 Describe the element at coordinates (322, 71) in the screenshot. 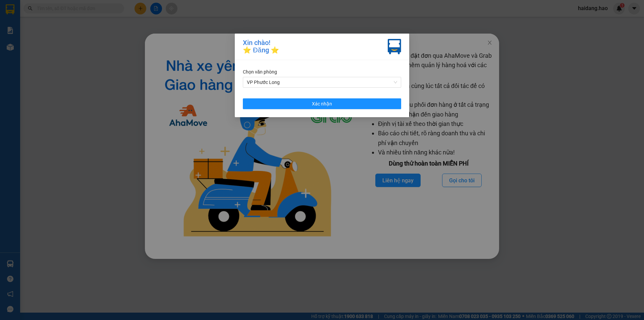

I see `div: Chọn văn phòng` at that location.